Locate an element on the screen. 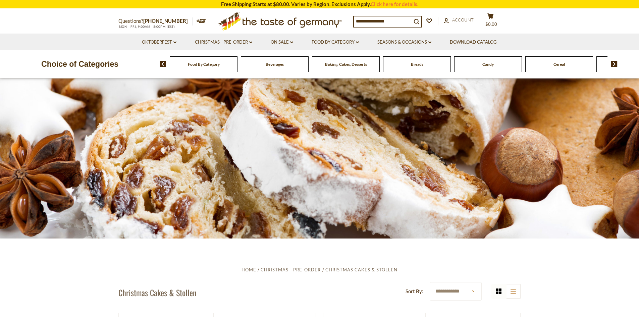  a: Breads is located at coordinates (417, 64).